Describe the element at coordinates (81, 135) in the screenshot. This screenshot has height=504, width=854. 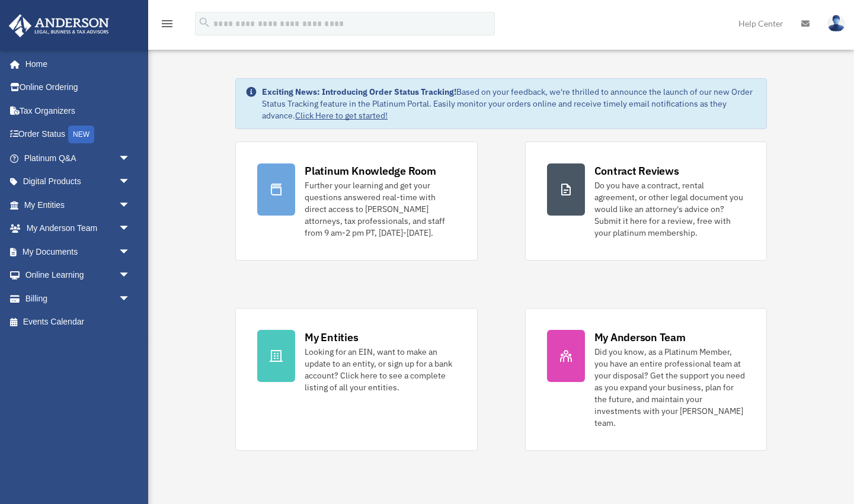
I see `div: NEW` at that location.